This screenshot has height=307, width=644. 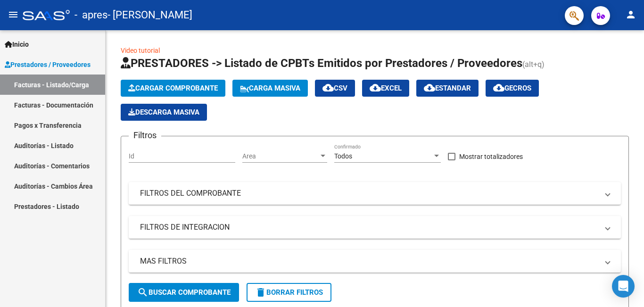 What do you see at coordinates (289, 292) in the screenshot?
I see `button: Borrar Filtros` at bounding box center [289, 292].